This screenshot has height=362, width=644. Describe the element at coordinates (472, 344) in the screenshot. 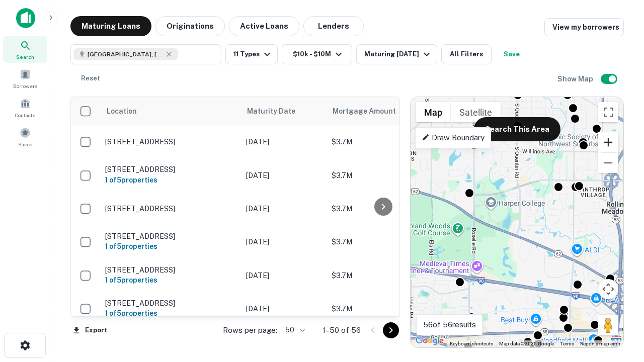

I see `button: Keyboard shortcuts` at that location.